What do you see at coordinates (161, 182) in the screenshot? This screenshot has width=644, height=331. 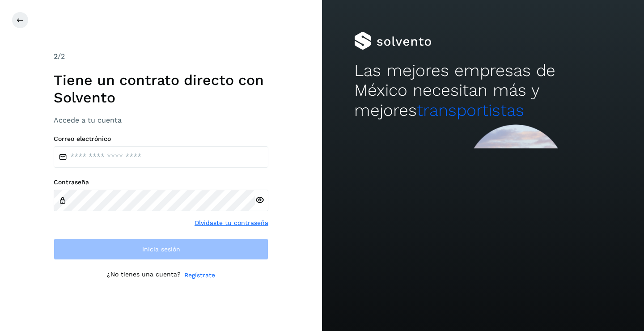 I see `label: Contraseña` at bounding box center [161, 182].